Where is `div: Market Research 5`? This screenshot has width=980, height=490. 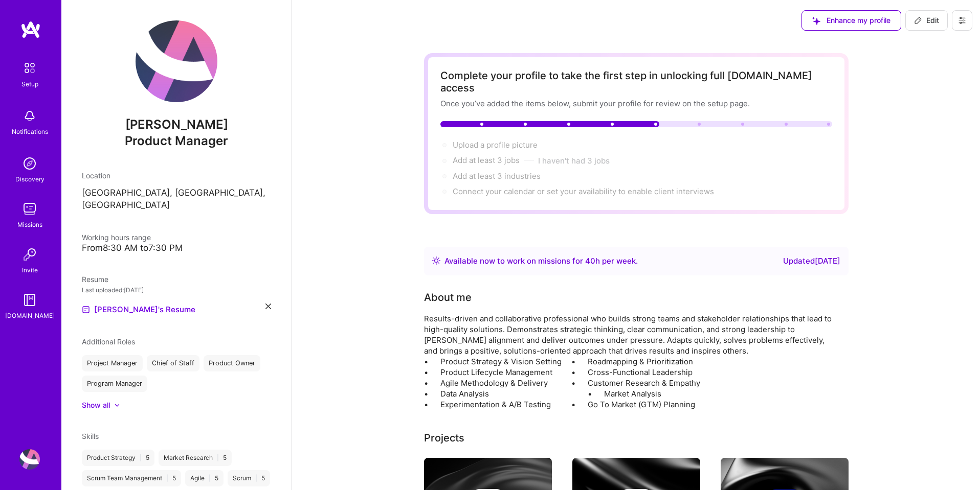
div: Market Research 5 is located at coordinates (195, 458).